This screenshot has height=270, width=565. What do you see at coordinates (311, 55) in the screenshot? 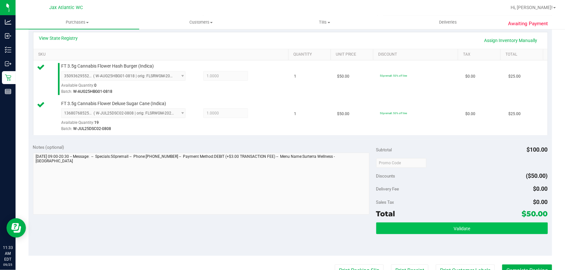
I see `a: Quantity` at bounding box center [311, 55].